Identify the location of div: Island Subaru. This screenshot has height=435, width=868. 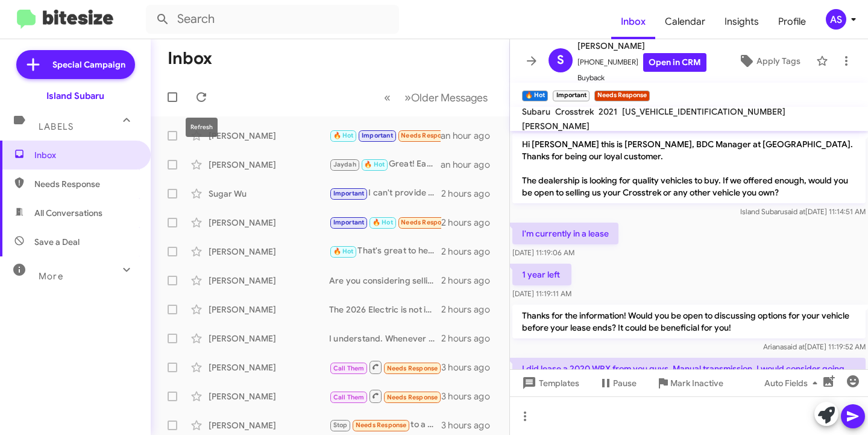
(75, 96).